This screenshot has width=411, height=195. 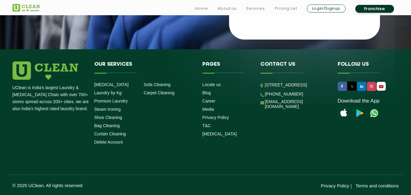 What do you see at coordinates (107, 109) in the screenshot?
I see `a: Steam Ironing` at bounding box center [107, 109].